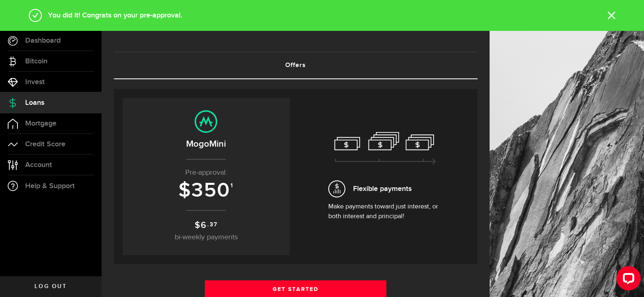 The image size is (644, 297). Describe the element at coordinates (39, 165) in the screenshot. I see `span: Account` at that location.